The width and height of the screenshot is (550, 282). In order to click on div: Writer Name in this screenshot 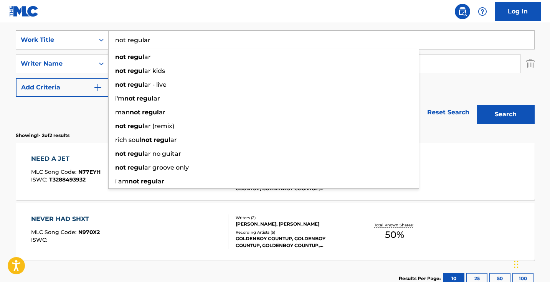, I will do `click(55, 64)`.